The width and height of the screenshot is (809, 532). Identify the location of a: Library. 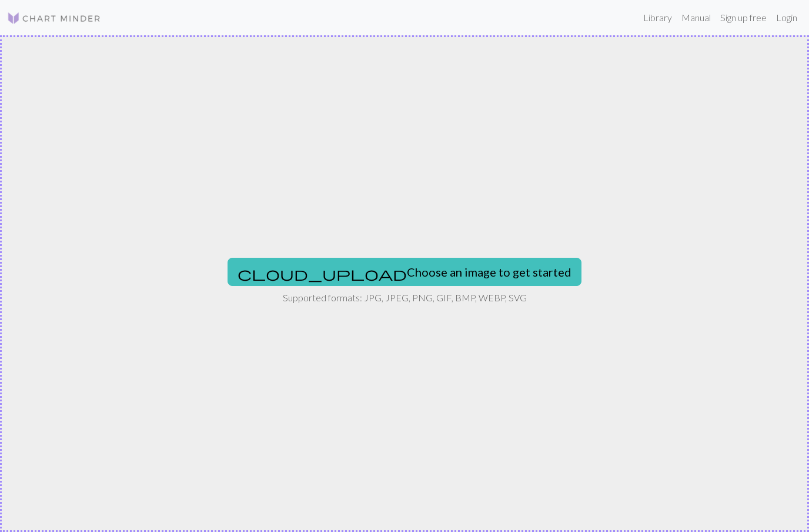
(658, 18).